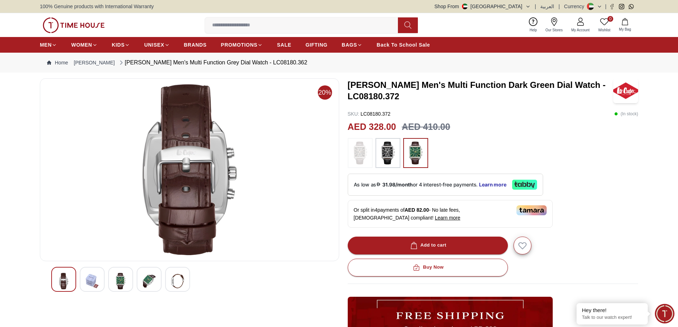  I want to click on span: KIDS, so click(118, 45).